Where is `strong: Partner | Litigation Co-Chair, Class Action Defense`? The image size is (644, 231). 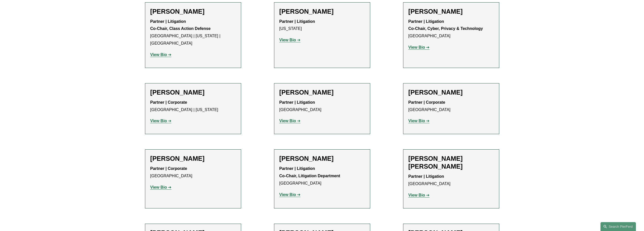
strong: Partner | Litigation Co-Chair, Class Action Defense is located at coordinates (180, 25).